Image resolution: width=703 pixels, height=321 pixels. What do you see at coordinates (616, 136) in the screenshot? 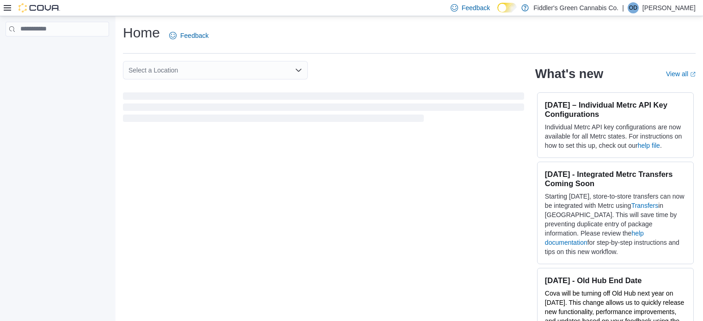
I see `p: Individual Metrc API key configurations are now available for all Metrc states. For instructions ...` at bounding box center [616, 136].